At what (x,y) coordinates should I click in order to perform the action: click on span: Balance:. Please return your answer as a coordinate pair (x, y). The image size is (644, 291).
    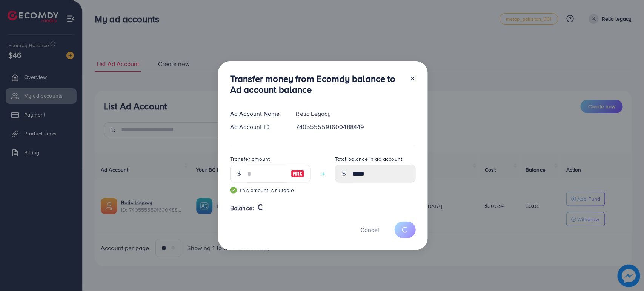
    Looking at the image, I should click on (242, 208).